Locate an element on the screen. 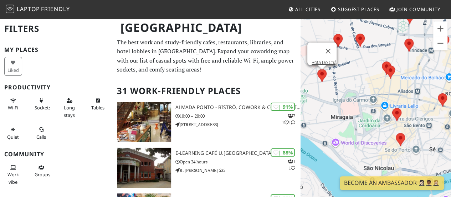  h3: My Places is located at coordinates (56, 50).